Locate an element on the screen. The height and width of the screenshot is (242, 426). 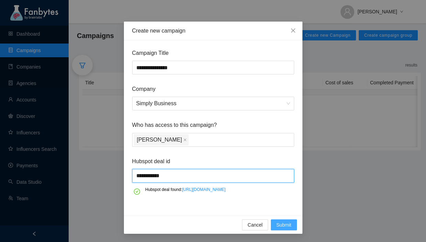
div: Create new campaign is located at coordinates (213, 31).